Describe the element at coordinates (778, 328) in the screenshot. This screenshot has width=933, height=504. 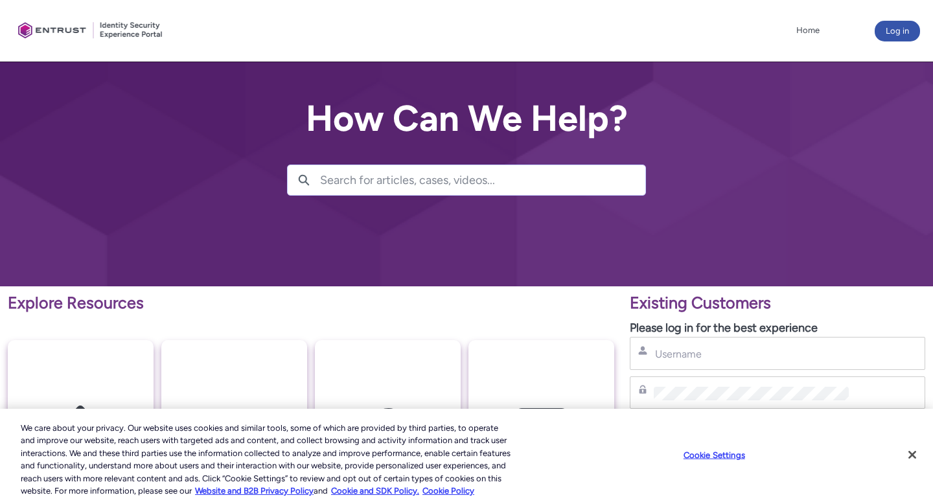
I see `p: Please log in for the best experience` at that location.